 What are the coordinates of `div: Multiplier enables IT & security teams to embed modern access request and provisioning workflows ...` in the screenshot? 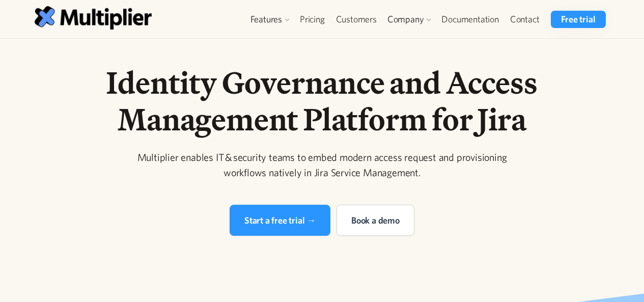 It's located at (322, 165).